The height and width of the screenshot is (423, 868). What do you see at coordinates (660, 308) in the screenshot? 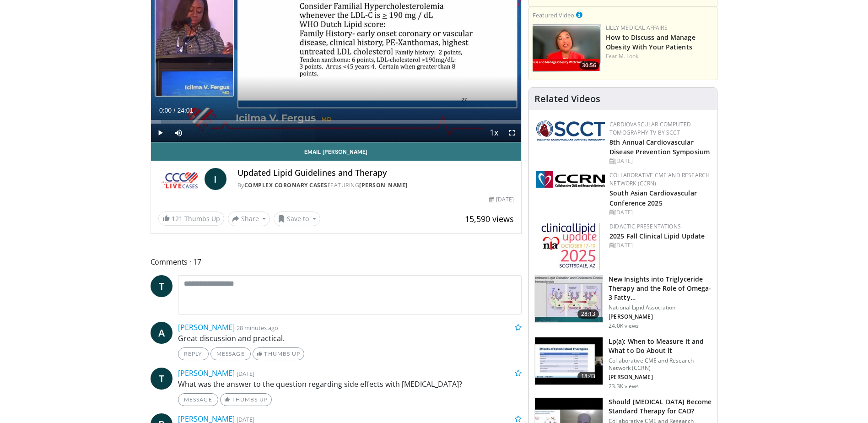
I see `p: National Lipid Association` at bounding box center [660, 308].